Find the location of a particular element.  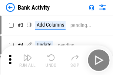

img: Support is located at coordinates (91, 7).